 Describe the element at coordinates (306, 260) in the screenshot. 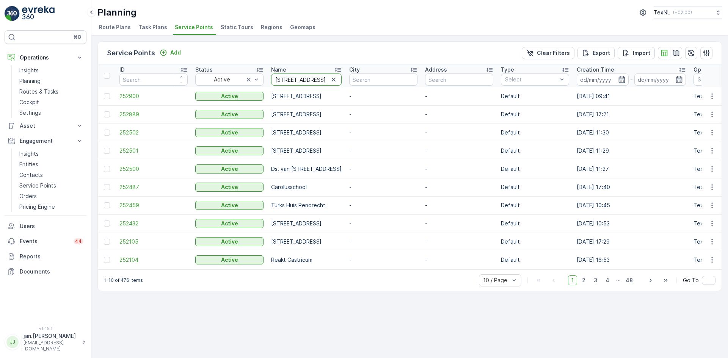

I see `td: Reakt Castricum` at that location.